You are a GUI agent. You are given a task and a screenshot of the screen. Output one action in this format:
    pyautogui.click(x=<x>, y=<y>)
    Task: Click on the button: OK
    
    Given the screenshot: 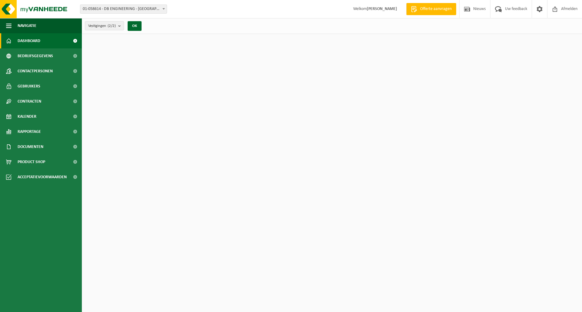 What is the action you would take?
    pyautogui.click(x=135, y=26)
    